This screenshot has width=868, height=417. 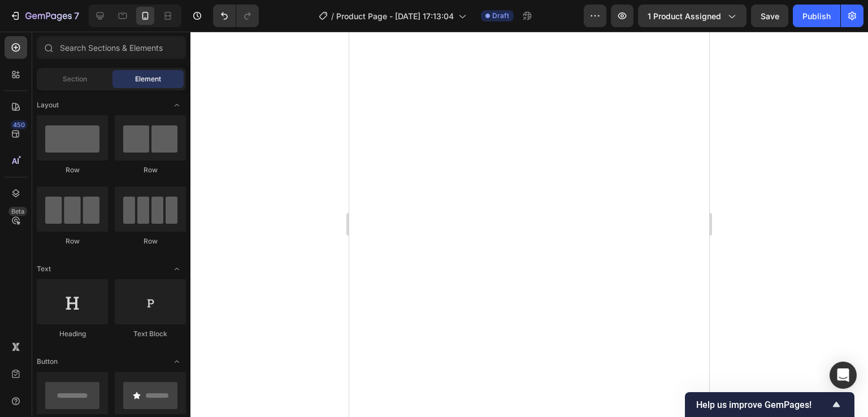 What do you see at coordinates (816, 16) in the screenshot?
I see `div: Publish` at bounding box center [816, 16].